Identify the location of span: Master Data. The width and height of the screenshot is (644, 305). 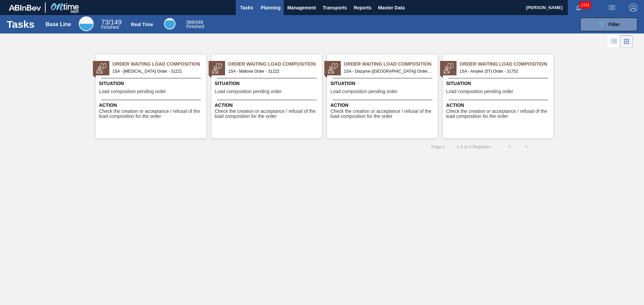
(391, 8).